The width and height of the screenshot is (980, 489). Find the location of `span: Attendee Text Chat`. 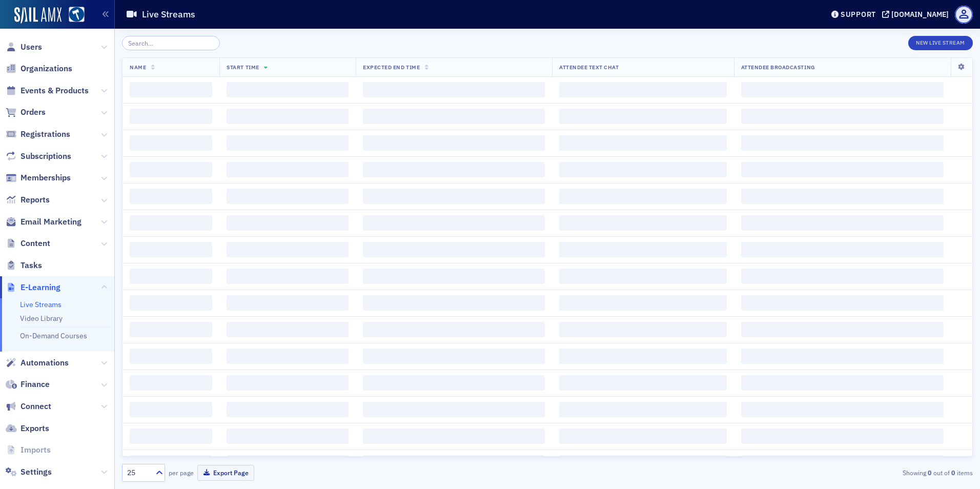

span: Attendee Text Chat is located at coordinates (589, 67).